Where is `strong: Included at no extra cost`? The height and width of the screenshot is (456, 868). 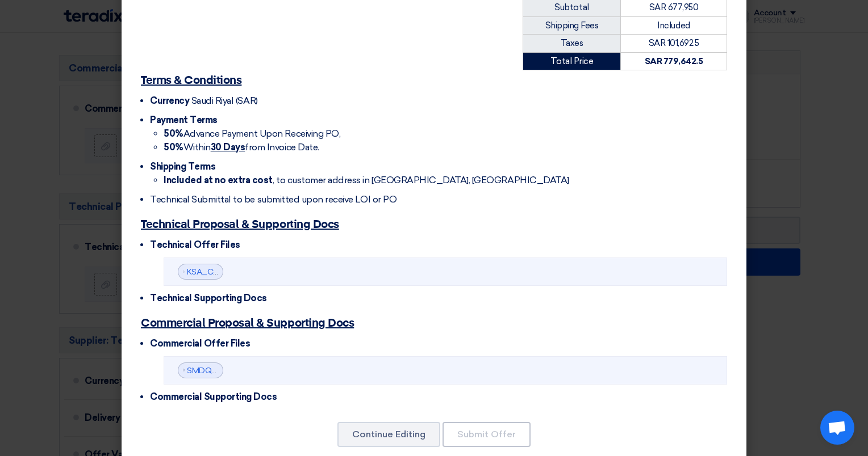
strong: Included at no extra cost is located at coordinates (218, 180).